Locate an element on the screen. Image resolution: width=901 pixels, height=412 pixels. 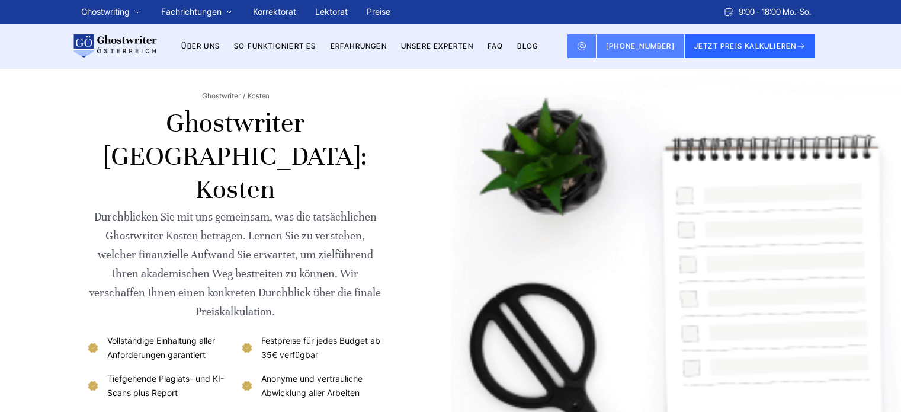
a: Erfahrungen is located at coordinates (358, 46).